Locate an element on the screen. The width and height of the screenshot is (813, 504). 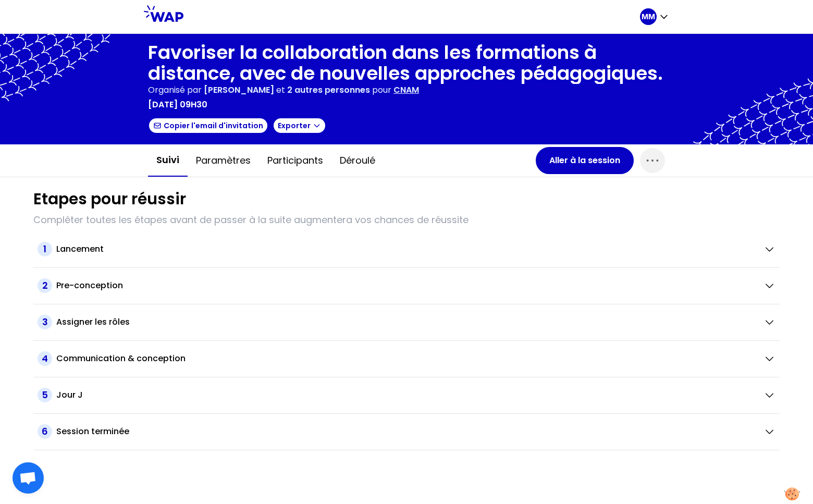
button: MM is located at coordinates (654, 17).